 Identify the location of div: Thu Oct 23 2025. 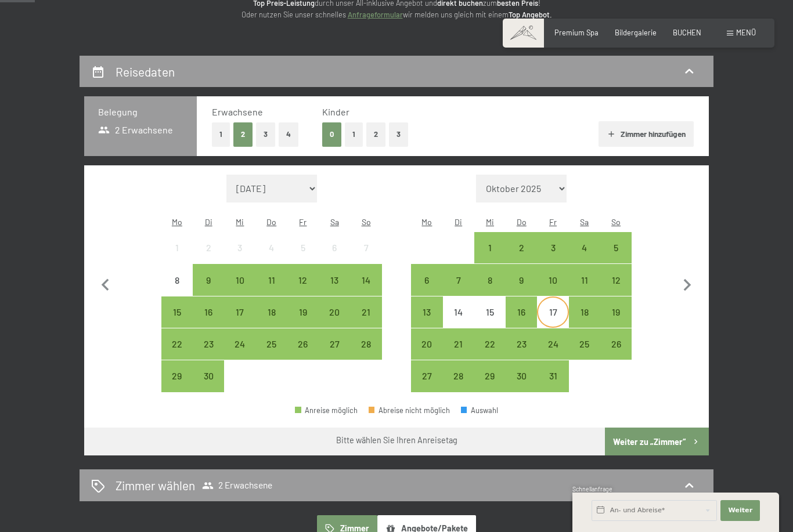
(521, 344).